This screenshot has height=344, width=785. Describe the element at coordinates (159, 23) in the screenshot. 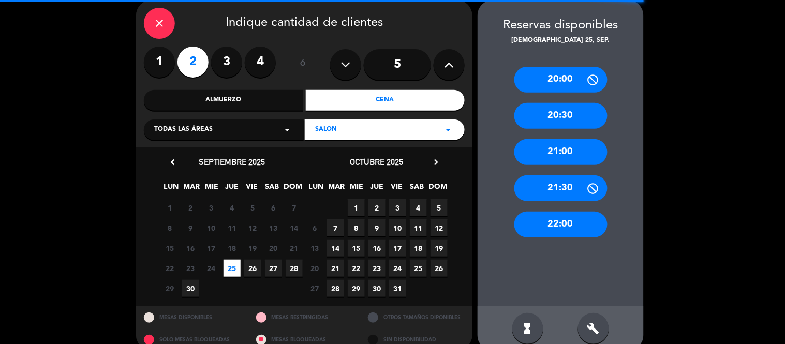

I see `i: close` at that location.